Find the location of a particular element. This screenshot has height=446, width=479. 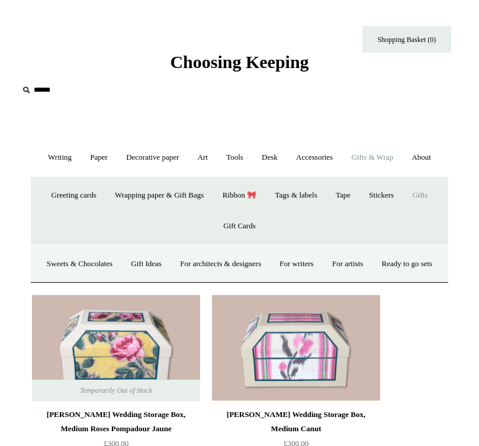

span: Temporarily Out of Stock is located at coordinates (115, 391).